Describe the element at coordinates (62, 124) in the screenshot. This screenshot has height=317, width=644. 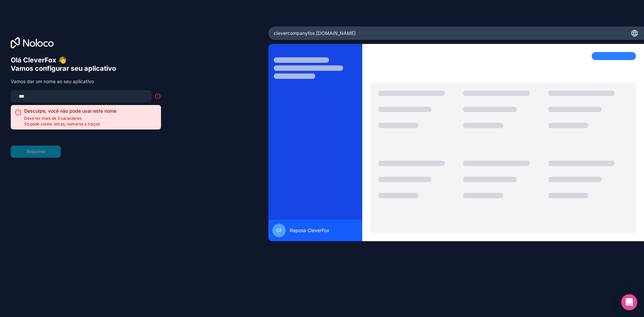
I see `font: Só pode conter letras, números e traços` at that location.